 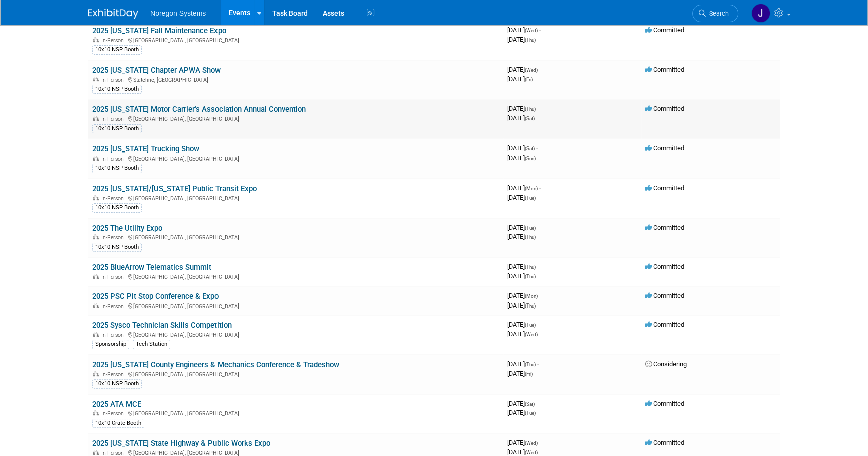 I want to click on a: 2025 The Utility Expo, so click(x=128, y=228).